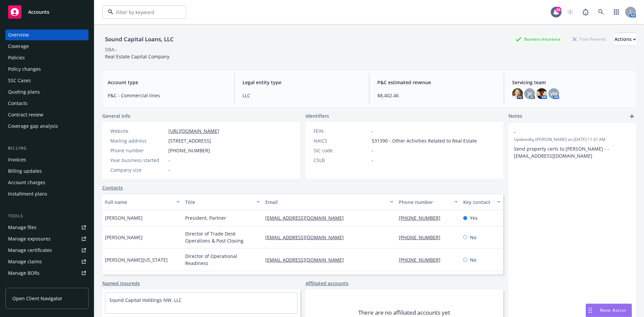  What do you see at coordinates (26, 182) in the screenshot?
I see `div: Account charges` at bounding box center [26, 182].